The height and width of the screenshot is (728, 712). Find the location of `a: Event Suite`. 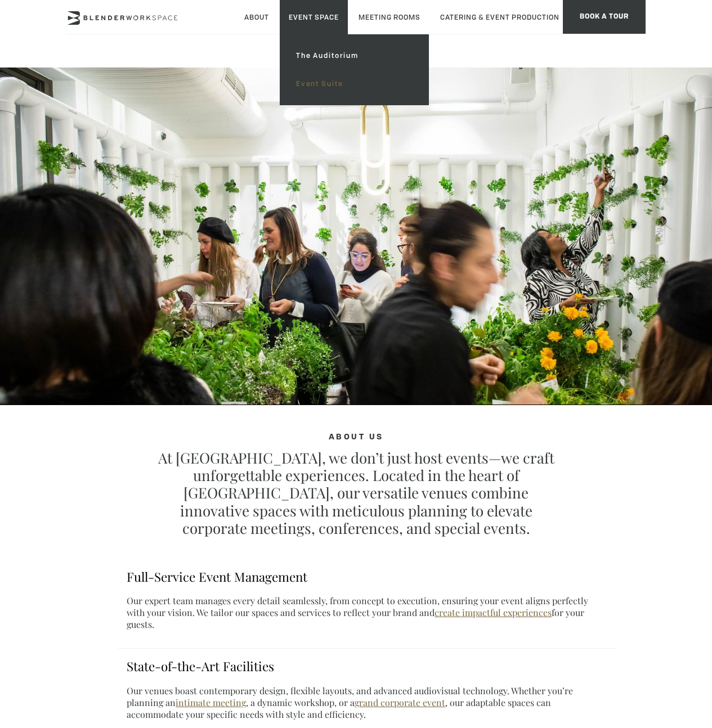

a: Event Suite is located at coordinates (354, 84).